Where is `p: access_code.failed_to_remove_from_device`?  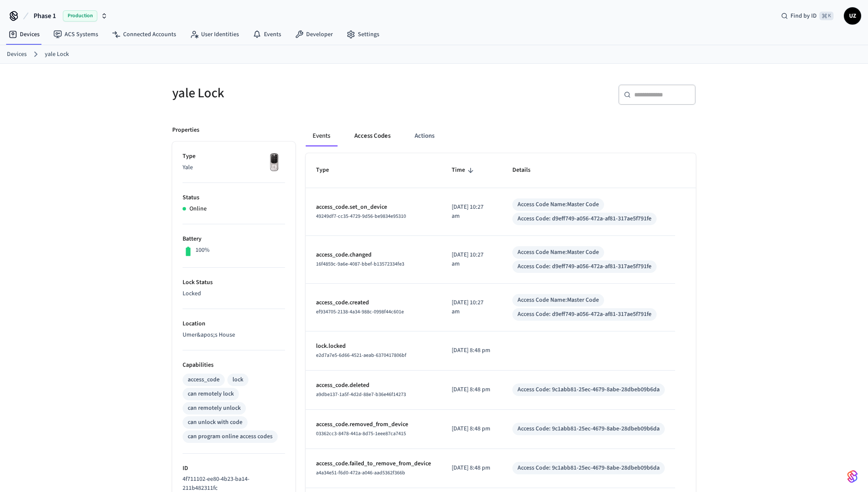
p: access_code.failed_to_remove_from_device is located at coordinates (373, 464).